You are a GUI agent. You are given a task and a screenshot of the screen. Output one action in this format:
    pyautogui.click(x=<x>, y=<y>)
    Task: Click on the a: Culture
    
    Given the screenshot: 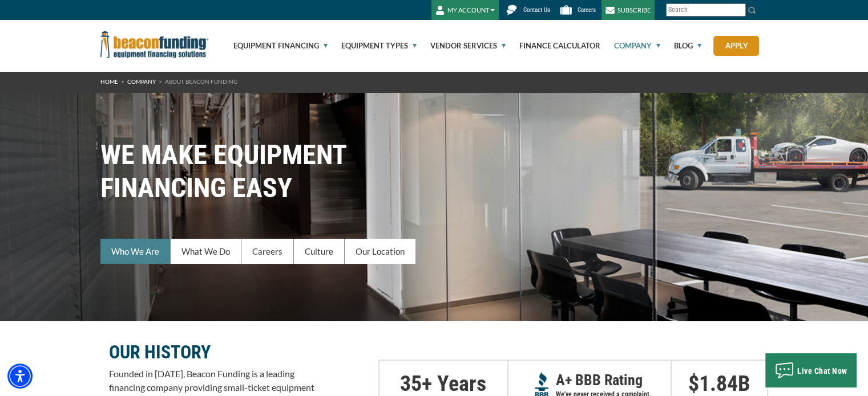 What is the action you would take?
    pyautogui.click(x=319, y=251)
    